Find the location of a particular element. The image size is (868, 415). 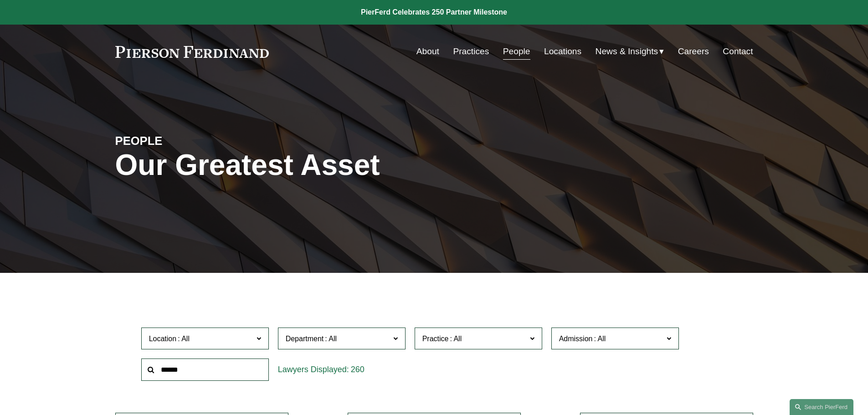

a: Search this site is located at coordinates (822, 407).